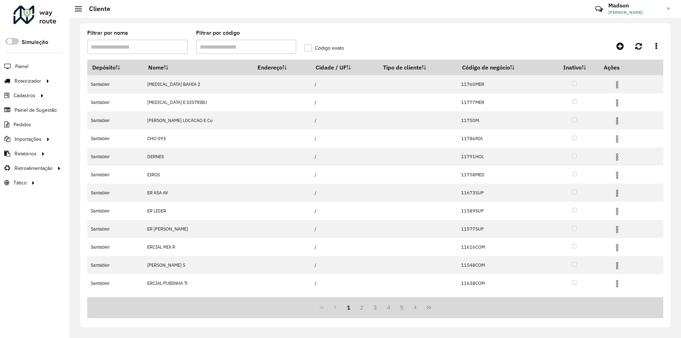  What do you see at coordinates (198, 67) in the screenshot?
I see `th: Nome` at bounding box center [198, 67].